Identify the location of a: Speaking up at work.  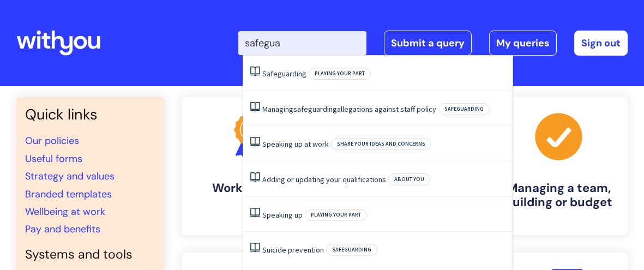
(295, 144).